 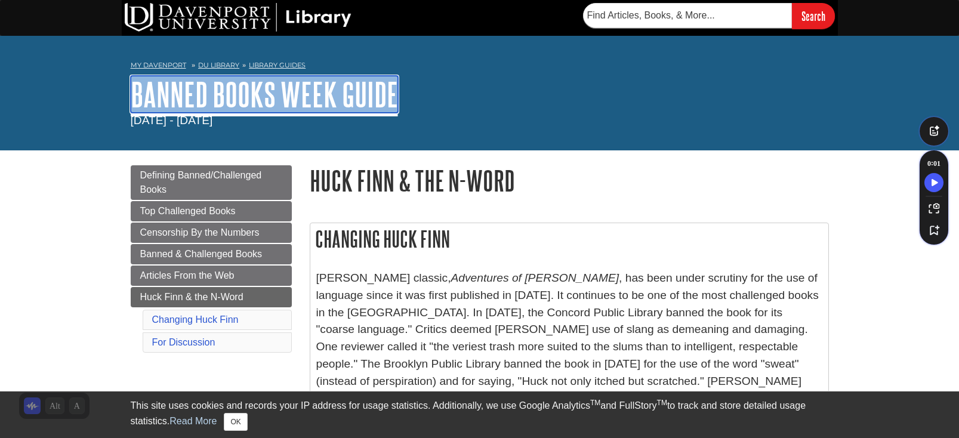 What do you see at coordinates (814, 16) in the screenshot?
I see `input: Search` at bounding box center [814, 16].